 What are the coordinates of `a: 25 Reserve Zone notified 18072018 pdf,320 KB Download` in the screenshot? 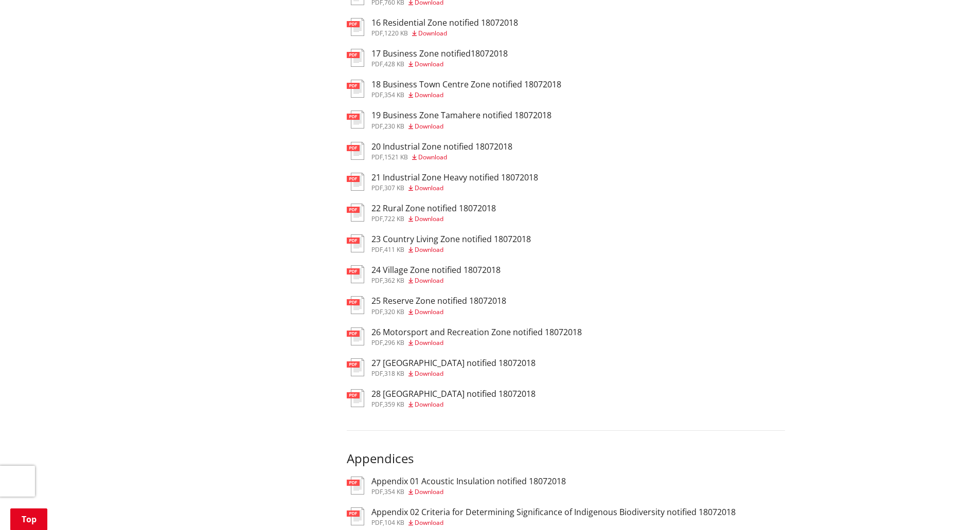 It's located at (427, 305).